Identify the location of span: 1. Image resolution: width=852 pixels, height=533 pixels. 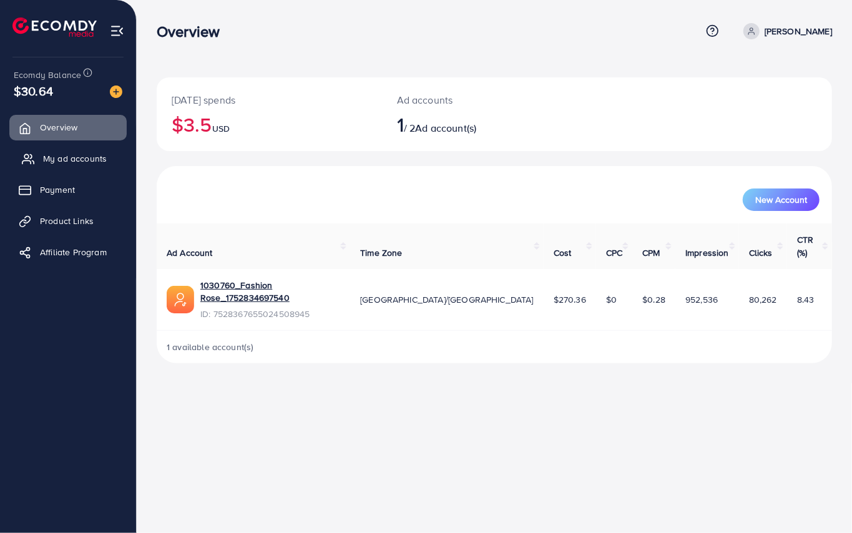
(400, 124).